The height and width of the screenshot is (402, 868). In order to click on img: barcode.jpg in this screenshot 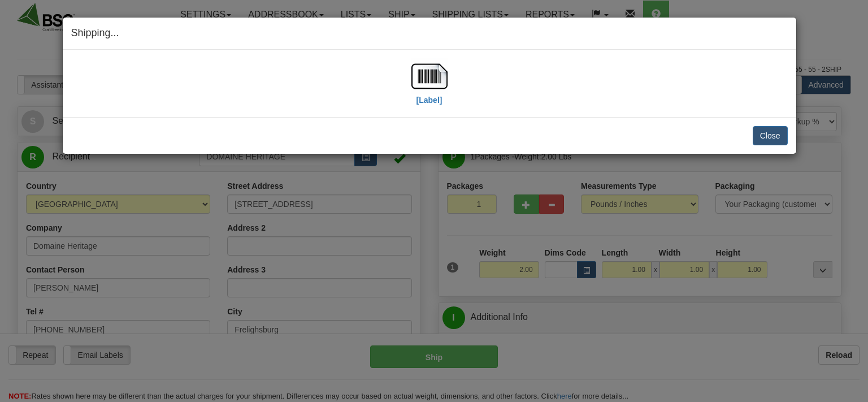, I will do `click(429, 76)`.